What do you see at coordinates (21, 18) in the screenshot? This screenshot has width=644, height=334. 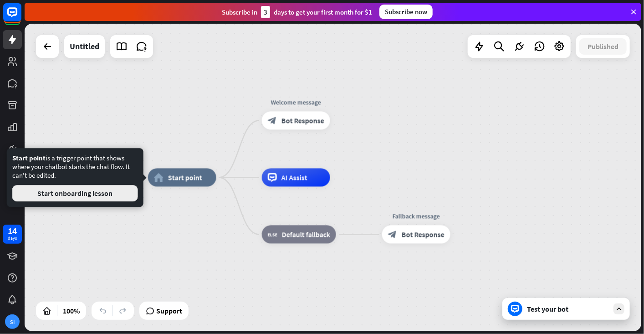 I see `button: Open LiveChat chat widget` at bounding box center [21, 18].